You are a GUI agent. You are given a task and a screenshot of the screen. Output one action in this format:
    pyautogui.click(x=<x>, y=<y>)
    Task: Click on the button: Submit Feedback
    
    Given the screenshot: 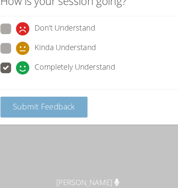 What is the action you would take?
    pyautogui.click(x=51, y=104)
    